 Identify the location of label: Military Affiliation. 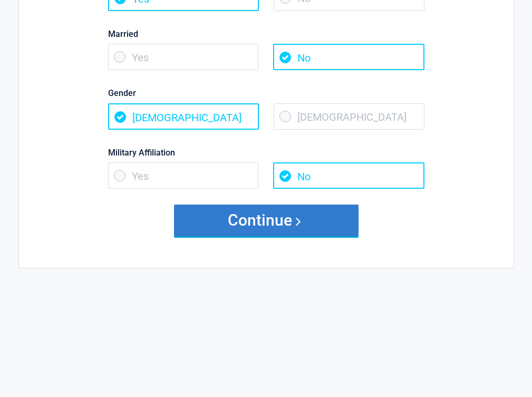
(266, 153).